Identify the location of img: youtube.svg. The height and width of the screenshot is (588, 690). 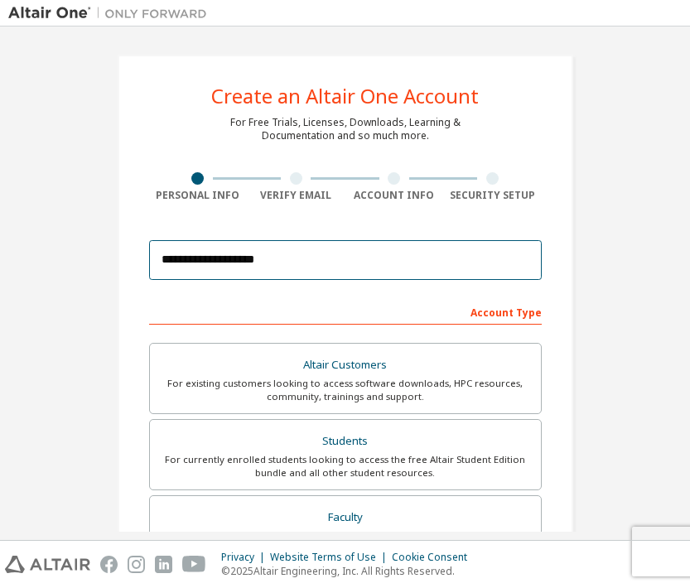
(194, 564).